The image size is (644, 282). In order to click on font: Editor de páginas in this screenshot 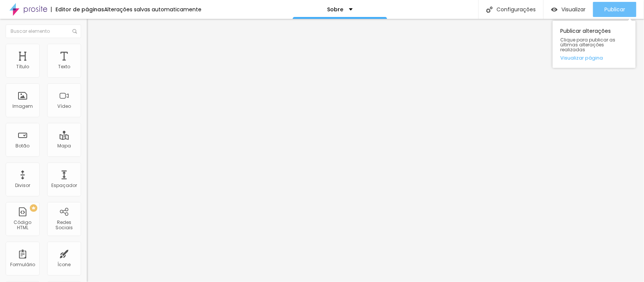, I will do `click(80, 10)`.